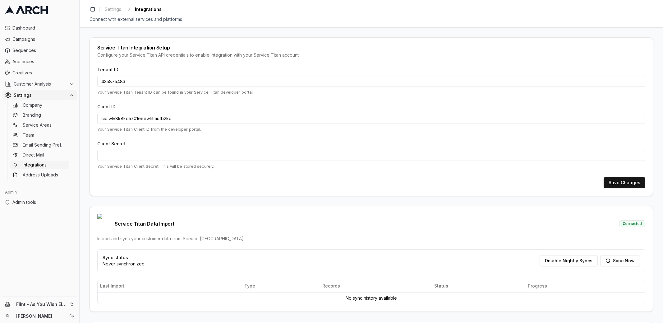 The height and width of the screenshot is (323, 663). Describe the element at coordinates (478, 286) in the screenshot. I see `th: Status` at that location.